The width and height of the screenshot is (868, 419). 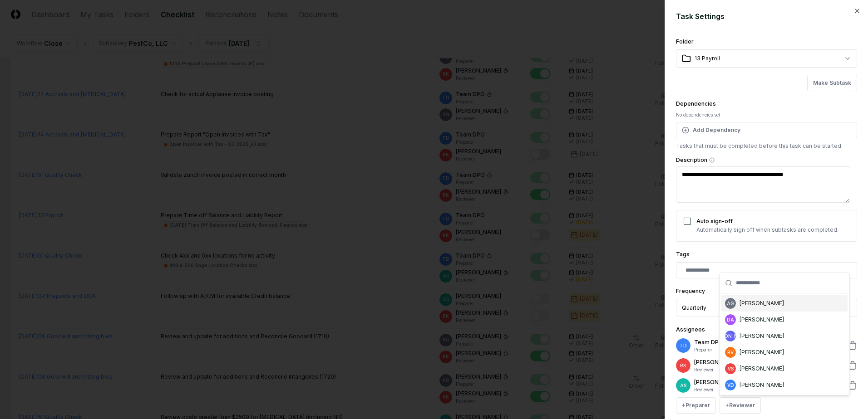 What do you see at coordinates (683, 254) in the screenshot?
I see `label: Tags` at bounding box center [683, 254].